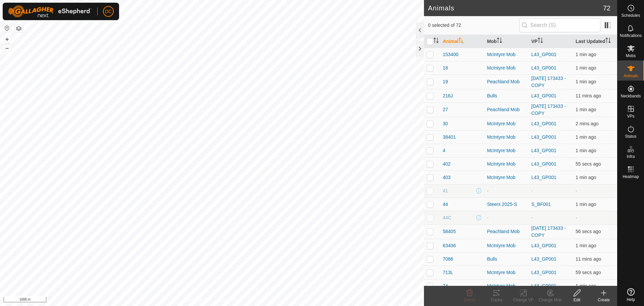 This screenshot has width=644, height=306. What do you see at coordinates (507, 204) in the screenshot?
I see `div: Steers 2025-S` at bounding box center [507, 204].